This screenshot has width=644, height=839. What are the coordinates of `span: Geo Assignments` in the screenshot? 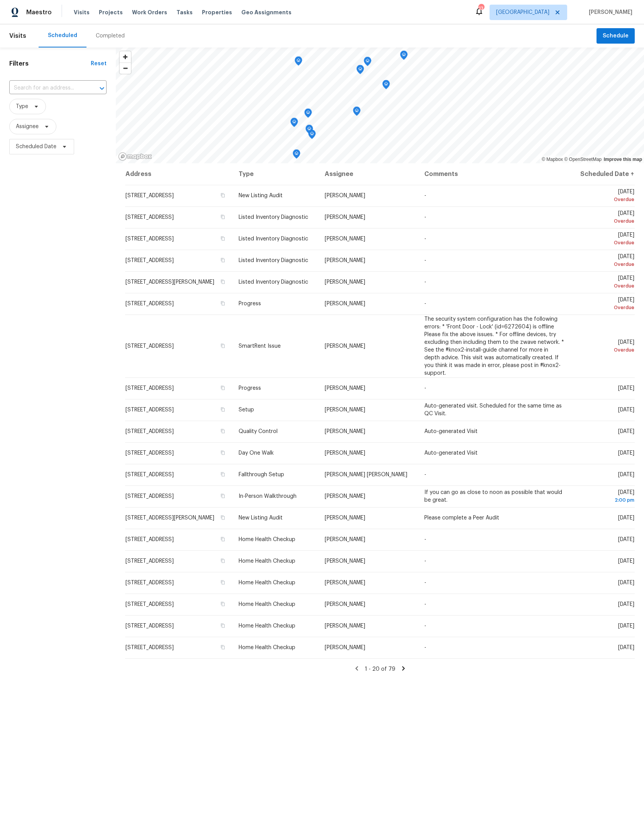 It's located at (266, 12).